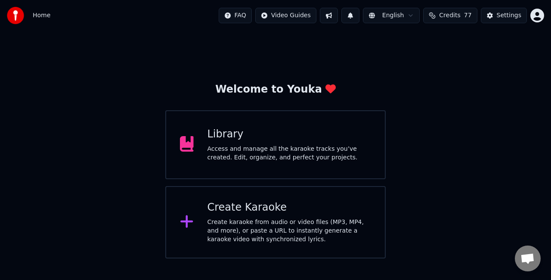 The height and width of the screenshot is (280, 551). I want to click on button: Credits77, so click(450, 16).